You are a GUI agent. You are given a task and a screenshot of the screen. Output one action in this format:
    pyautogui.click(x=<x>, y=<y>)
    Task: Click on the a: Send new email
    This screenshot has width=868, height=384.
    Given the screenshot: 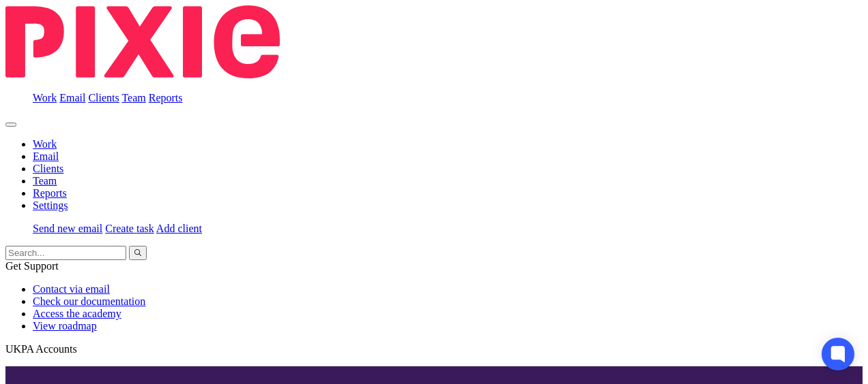 What is the action you would take?
    pyautogui.click(x=68, y=228)
    